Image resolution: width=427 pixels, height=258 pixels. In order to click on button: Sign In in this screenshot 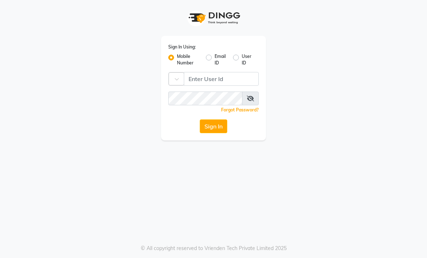, I will do `click(214, 126)`.